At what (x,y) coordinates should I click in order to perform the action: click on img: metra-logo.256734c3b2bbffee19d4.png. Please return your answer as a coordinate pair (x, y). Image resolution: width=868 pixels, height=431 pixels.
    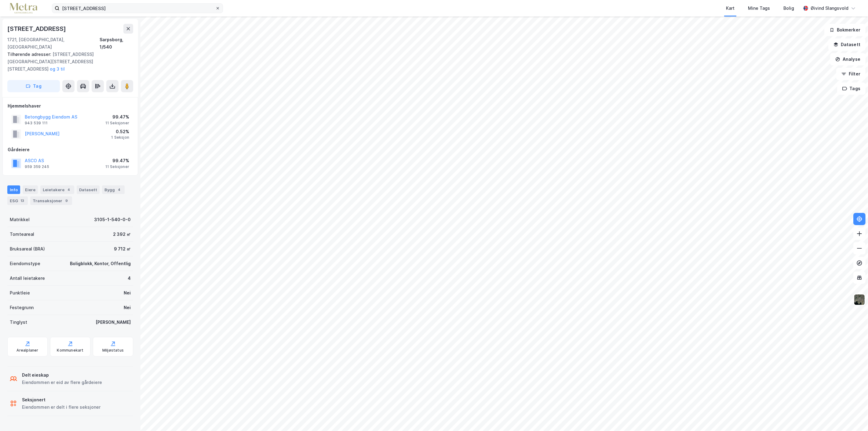
    Looking at the image, I should click on (24, 9).